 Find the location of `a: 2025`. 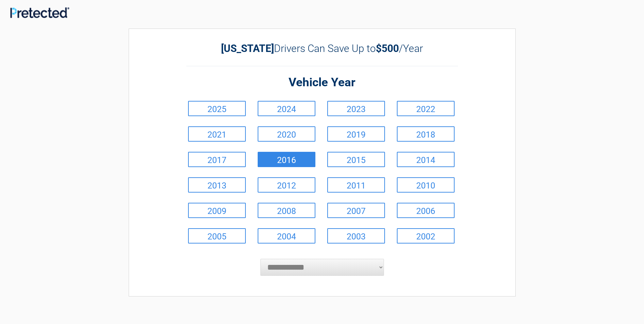

a: 2025 is located at coordinates (217, 108).